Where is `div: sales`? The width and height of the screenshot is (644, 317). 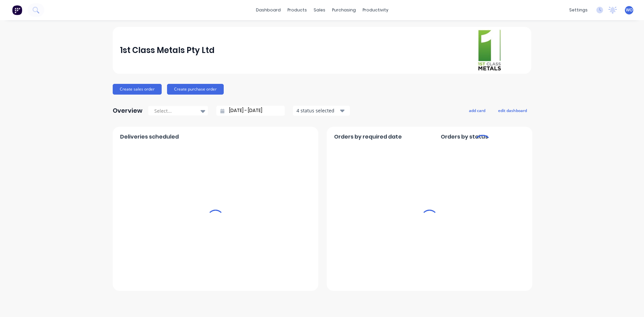 div: sales is located at coordinates (319, 10).